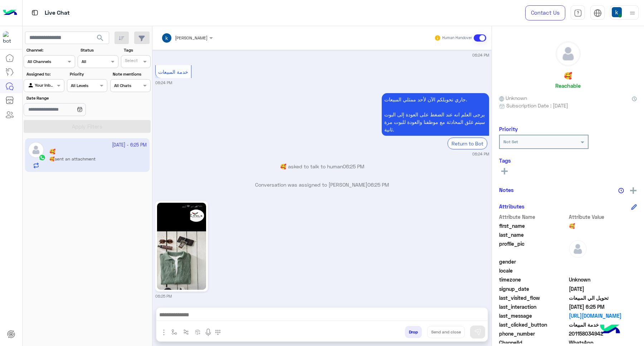 The width and height of the screenshot is (644, 346). What do you see at coordinates (174, 332) in the screenshot?
I see `button: select flow` at bounding box center [174, 332].